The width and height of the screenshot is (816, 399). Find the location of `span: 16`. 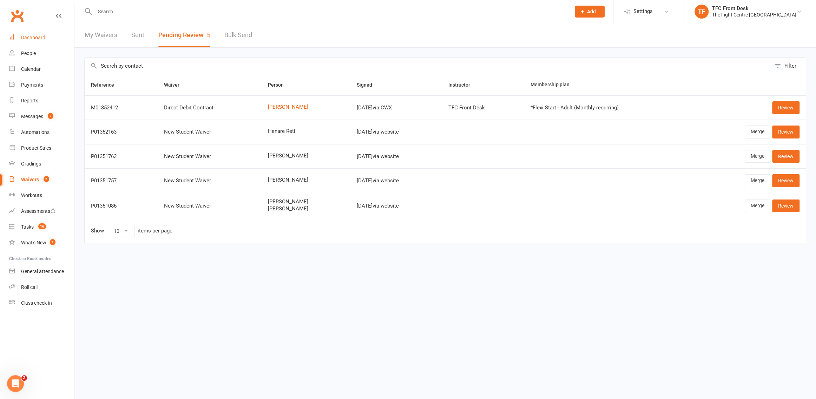

span: 16 is located at coordinates (42, 226).